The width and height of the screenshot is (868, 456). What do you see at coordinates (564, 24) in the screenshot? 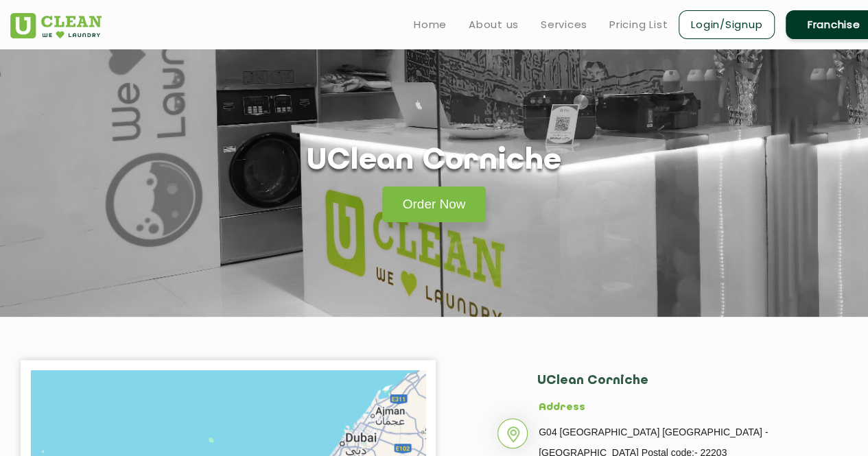
I see `a: Services` at bounding box center [564, 24].